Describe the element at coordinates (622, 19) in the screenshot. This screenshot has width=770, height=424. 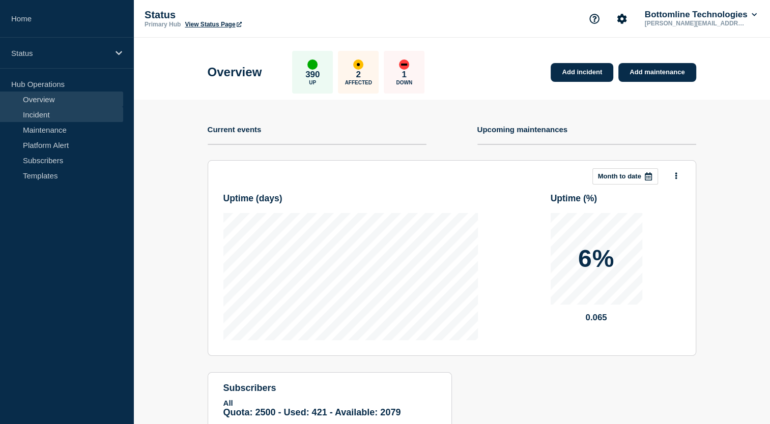
I see `button: Account settings` at that location.